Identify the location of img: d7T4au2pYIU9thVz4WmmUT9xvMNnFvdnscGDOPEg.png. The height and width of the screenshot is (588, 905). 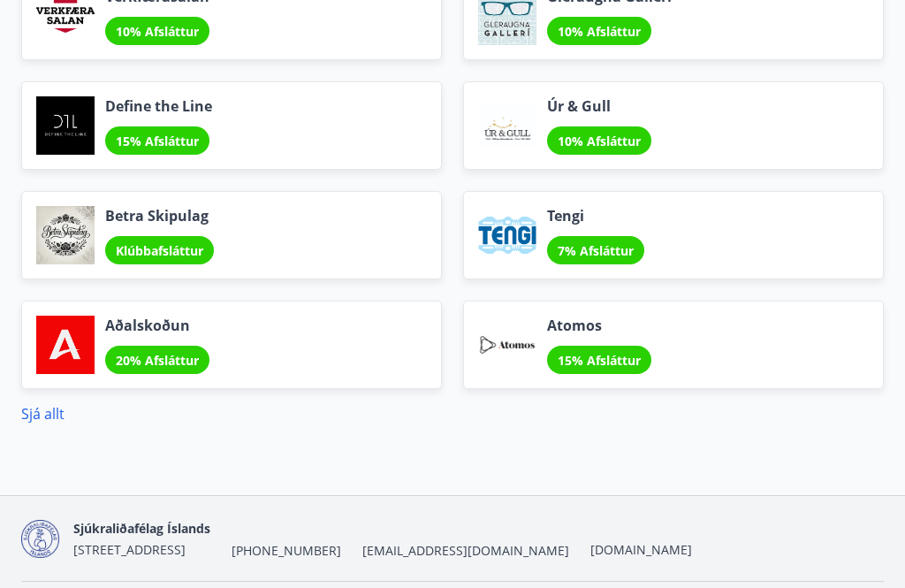
(40, 538).